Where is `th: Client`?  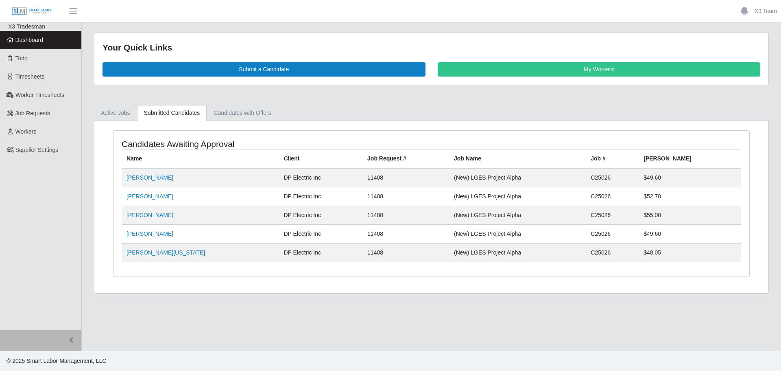 th: Client is located at coordinates (321, 158).